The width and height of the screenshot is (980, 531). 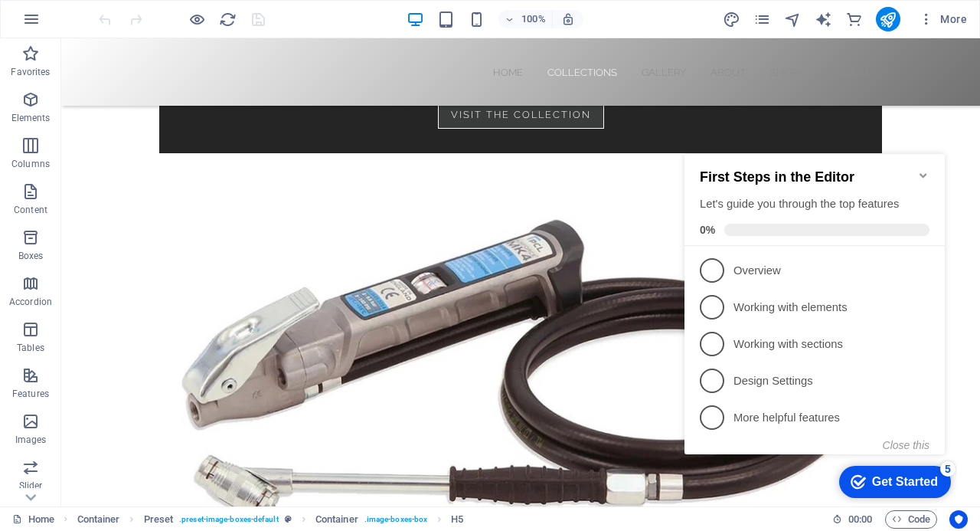 What do you see at coordinates (854, 19) in the screenshot?
I see `i: Commerce` at bounding box center [854, 19].